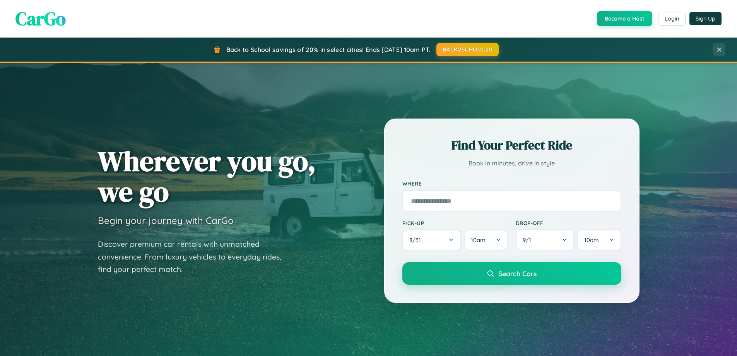 This screenshot has width=737, height=356. I want to click on label: Drop-off, so click(568, 222).